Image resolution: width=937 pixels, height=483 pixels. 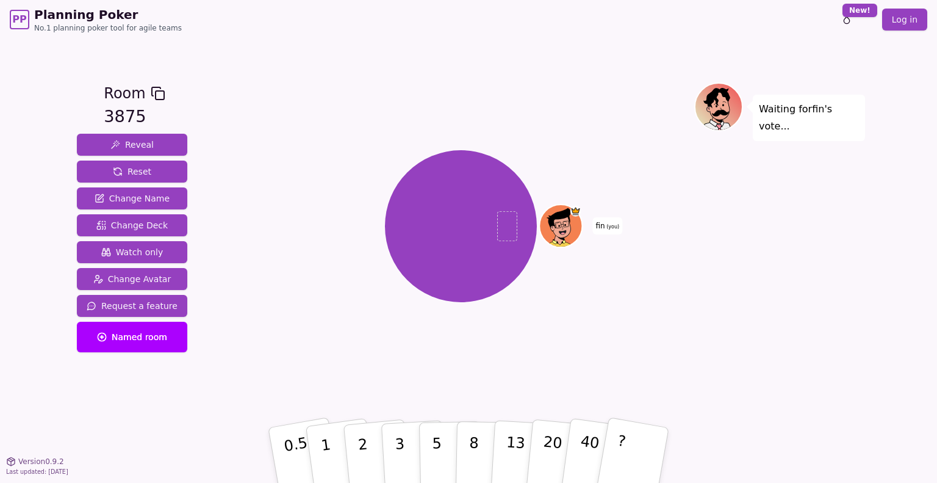 What do you see at coordinates (612, 226) in the screenshot?
I see `span: (you)` at bounding box center [612, 226].